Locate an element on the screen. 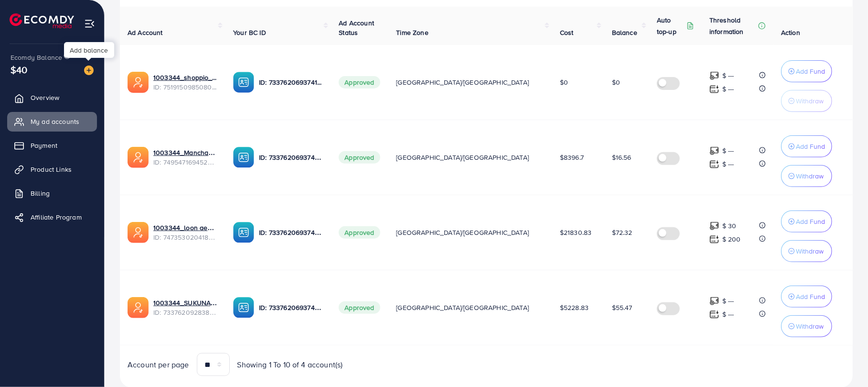 This screenshot has height=387, width=868. span: Affiliate Program is located at coordinates (56, 217).